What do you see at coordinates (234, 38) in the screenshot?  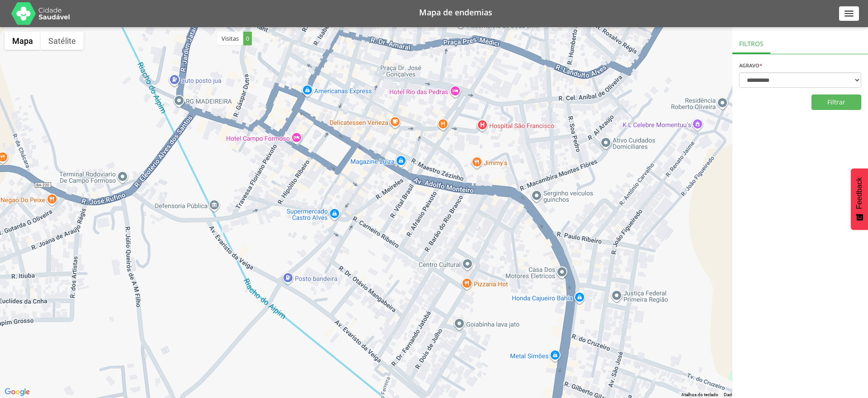 I see `div: Visitas` at bounding box center [234, 38].